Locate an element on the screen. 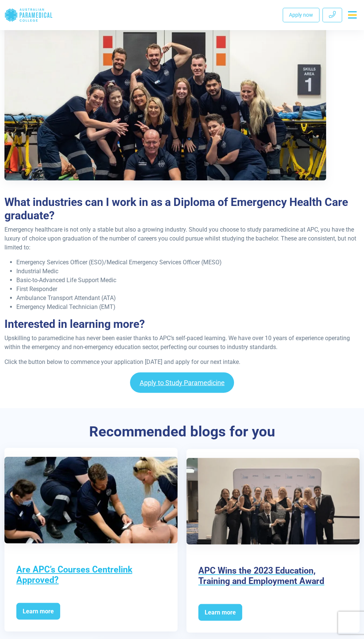 This screenshot has height=639, width=364. span: Emergency Medical Technician (EMT) is located at coordinates (65, 306).